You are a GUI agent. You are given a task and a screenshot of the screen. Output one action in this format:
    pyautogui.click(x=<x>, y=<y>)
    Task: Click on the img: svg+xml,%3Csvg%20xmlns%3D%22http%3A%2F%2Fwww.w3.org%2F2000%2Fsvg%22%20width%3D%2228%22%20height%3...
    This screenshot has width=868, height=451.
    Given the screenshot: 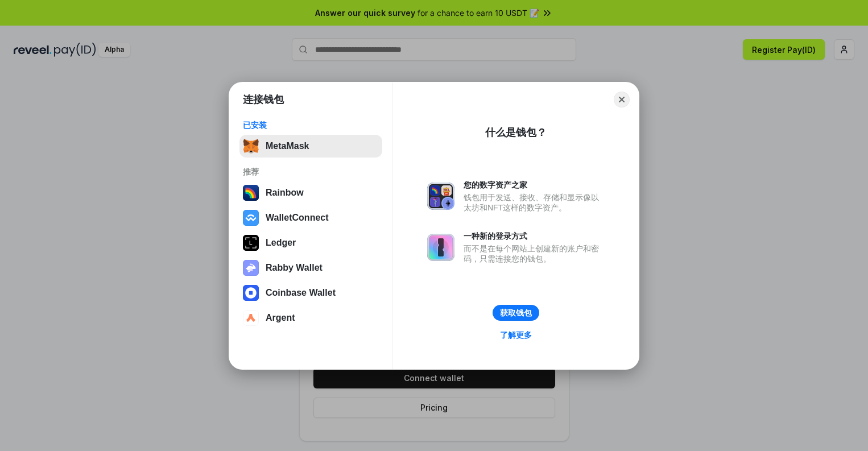 What is the action you would take?
    pyautogui.click(x=251, y=243)
    